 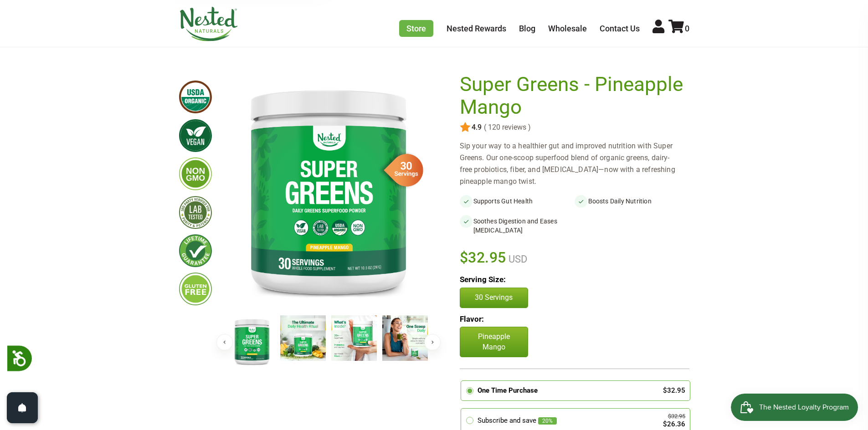 I want to click on button: Open, so click(x=22, y=408).